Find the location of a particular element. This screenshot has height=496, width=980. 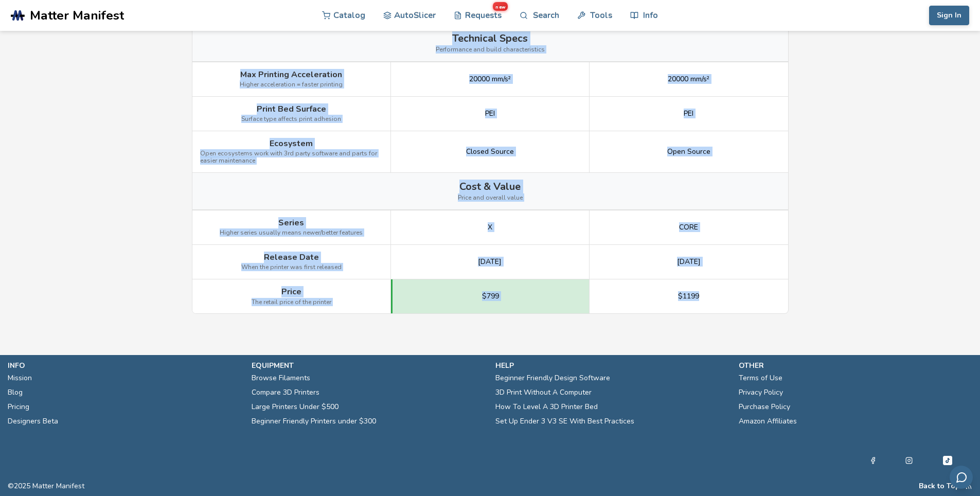

a: Mission is located at coordinates (20, 378).